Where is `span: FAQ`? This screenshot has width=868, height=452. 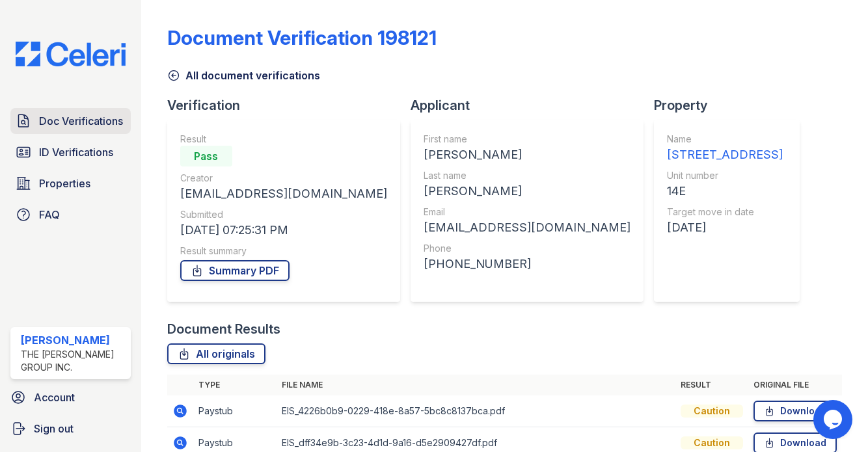
span: FAQ is located at coordinates (50, 215).